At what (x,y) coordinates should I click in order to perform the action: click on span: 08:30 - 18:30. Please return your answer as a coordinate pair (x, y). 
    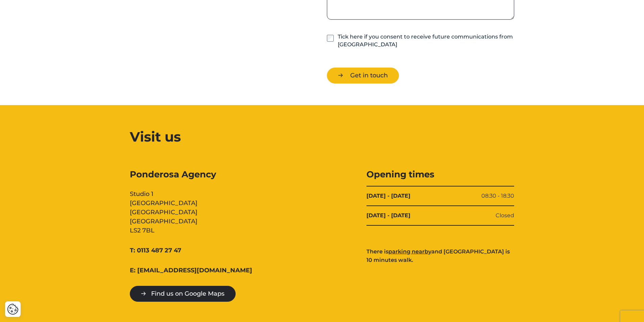
    Looking at the image, I should click on (498, 196).